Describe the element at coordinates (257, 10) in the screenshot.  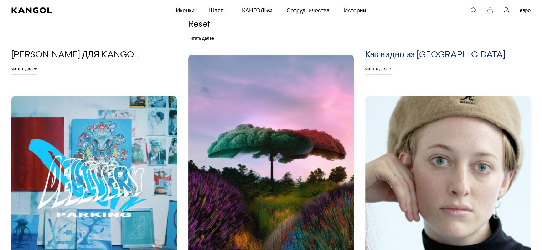
I see `font: КАНГОЛЬФ` at that location.